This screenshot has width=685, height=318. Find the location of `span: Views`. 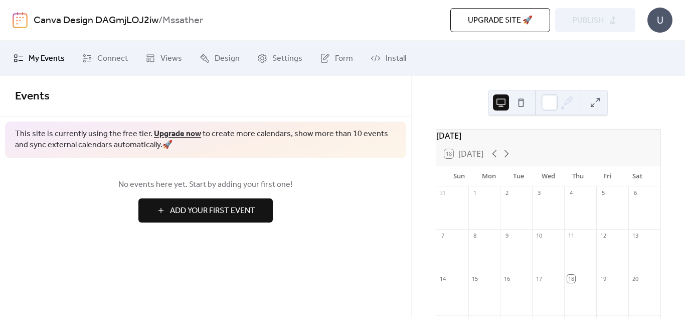

span: Views is located at coordinates (171, 59).